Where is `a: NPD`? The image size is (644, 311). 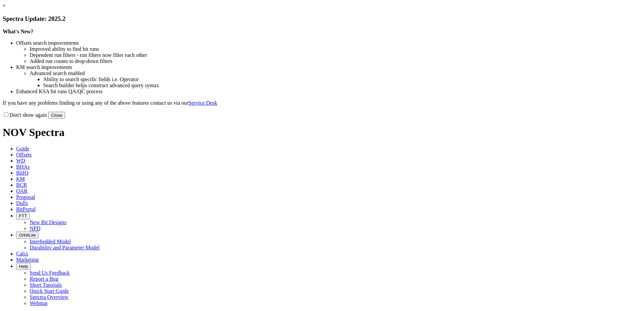
a: NPD is located at coordinates (35, 228).